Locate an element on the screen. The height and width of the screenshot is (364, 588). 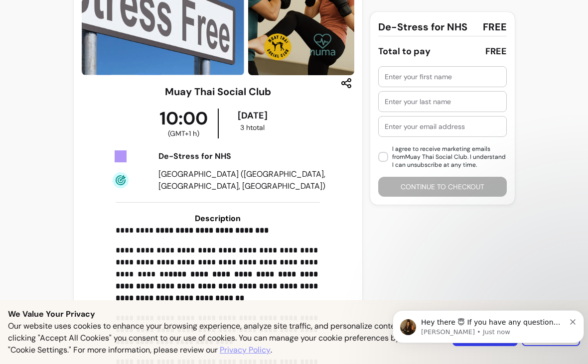
p: Message from Roberta, sent Just now is located at coordinates (104, 43).